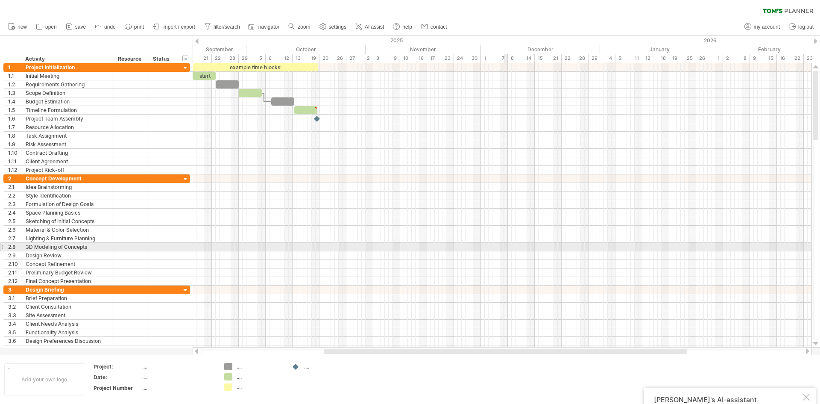  I want to click on span: save, so click(80, 27).